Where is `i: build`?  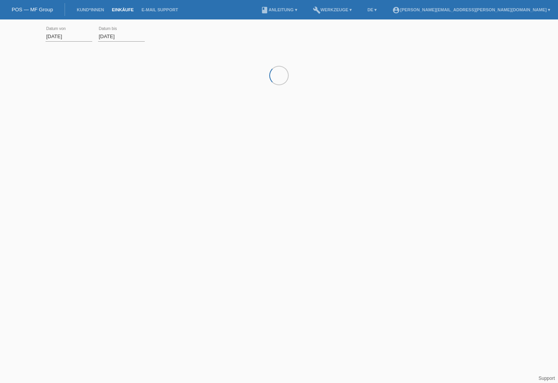
i: build is located at coordinates (317, 10).